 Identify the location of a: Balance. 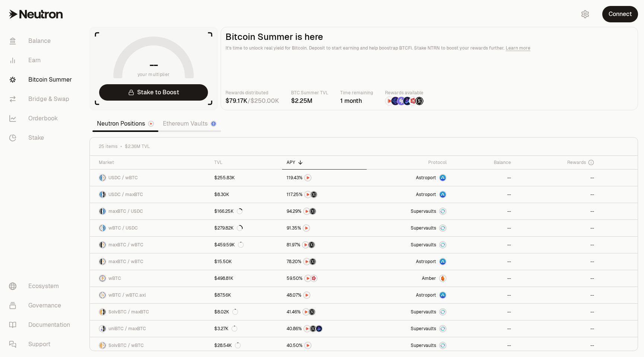
(42, 41).